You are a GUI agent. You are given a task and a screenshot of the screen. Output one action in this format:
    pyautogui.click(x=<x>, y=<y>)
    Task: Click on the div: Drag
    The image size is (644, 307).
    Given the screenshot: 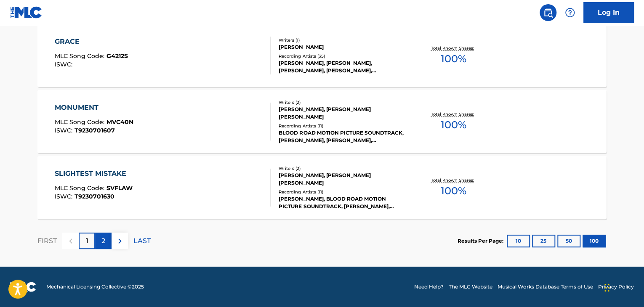 What is the action you would take?
    pyautogui.click(x=607, y=287)
    